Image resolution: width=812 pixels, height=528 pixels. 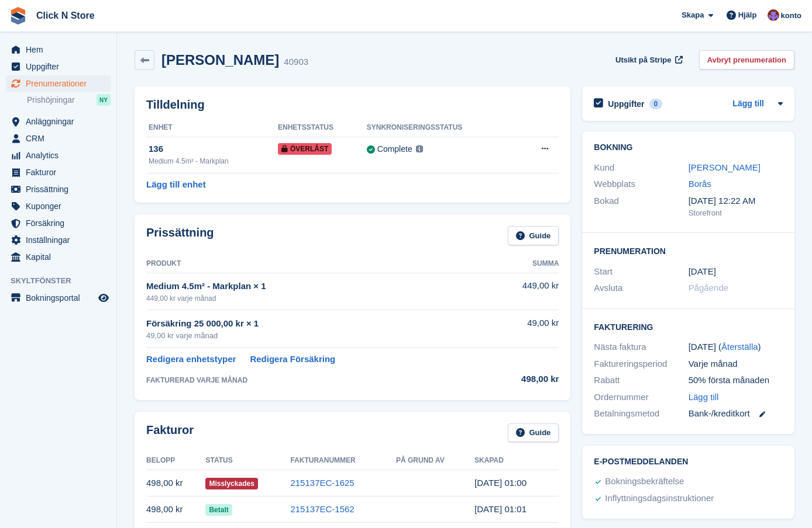 What do you see at coordinates (659, 499) in the screenshot?
I see `div: Inflyttningsdagsinstruktioner` at bounding box center [659, 499].